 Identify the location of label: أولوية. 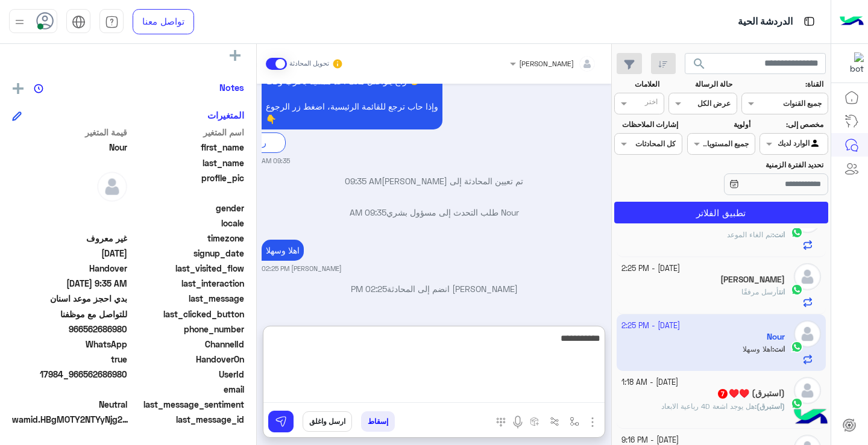
(719, 125).